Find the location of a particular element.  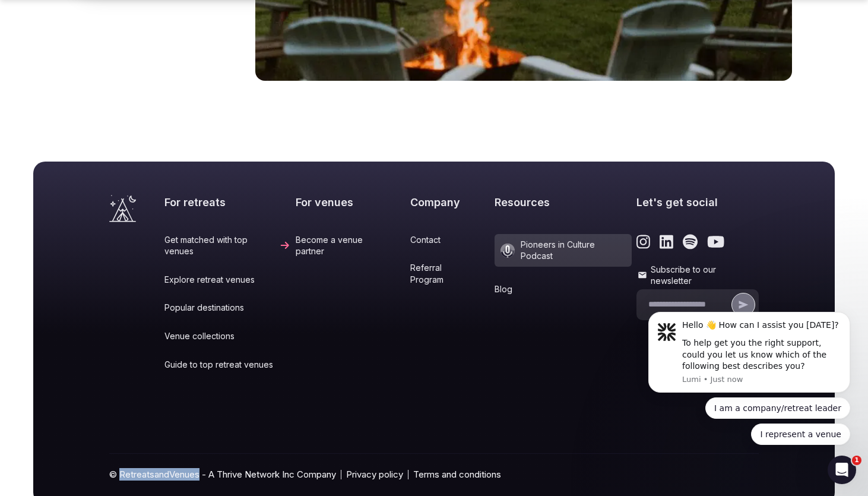

a: Link to the retreats and venues LinkedIn page is located at coordinates (666, 242).